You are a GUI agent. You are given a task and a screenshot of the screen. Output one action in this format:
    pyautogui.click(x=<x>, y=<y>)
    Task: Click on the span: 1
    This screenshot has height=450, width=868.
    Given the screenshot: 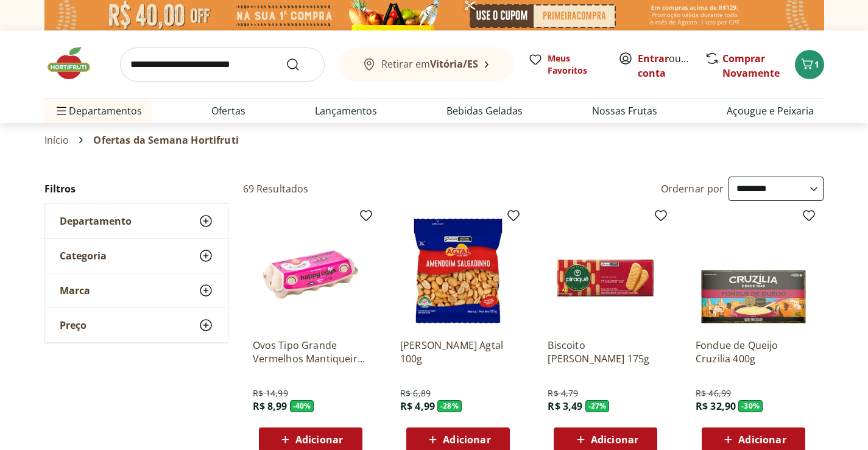 What is the action you would take?
    pyautogui.click(x=816, y=64)
    